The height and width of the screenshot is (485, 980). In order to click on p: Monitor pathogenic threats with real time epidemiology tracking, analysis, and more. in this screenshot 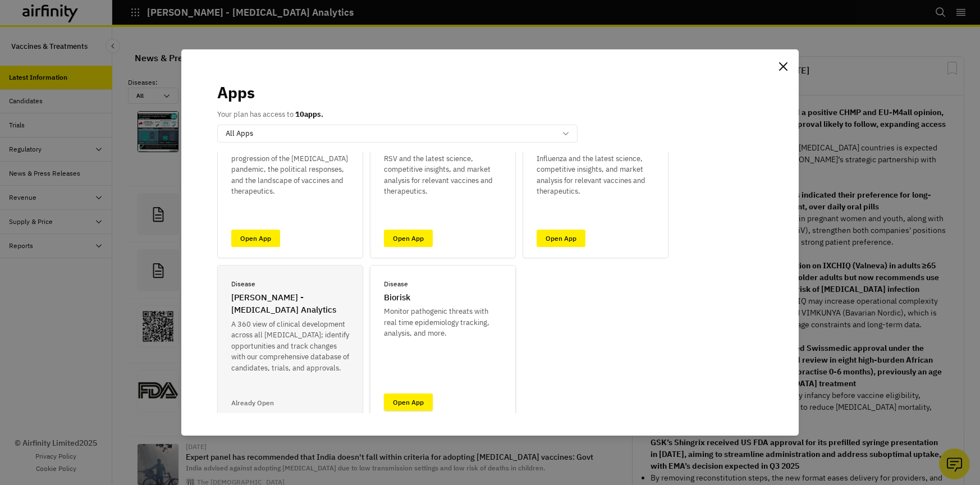, I will do `click(443, 322)`.